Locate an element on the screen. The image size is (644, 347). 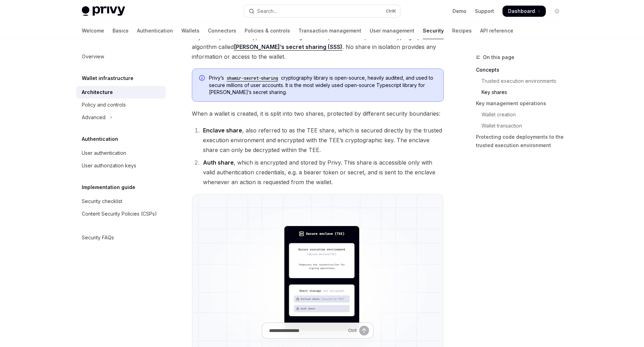
div: Advanced is located at coordinates (94, 117).